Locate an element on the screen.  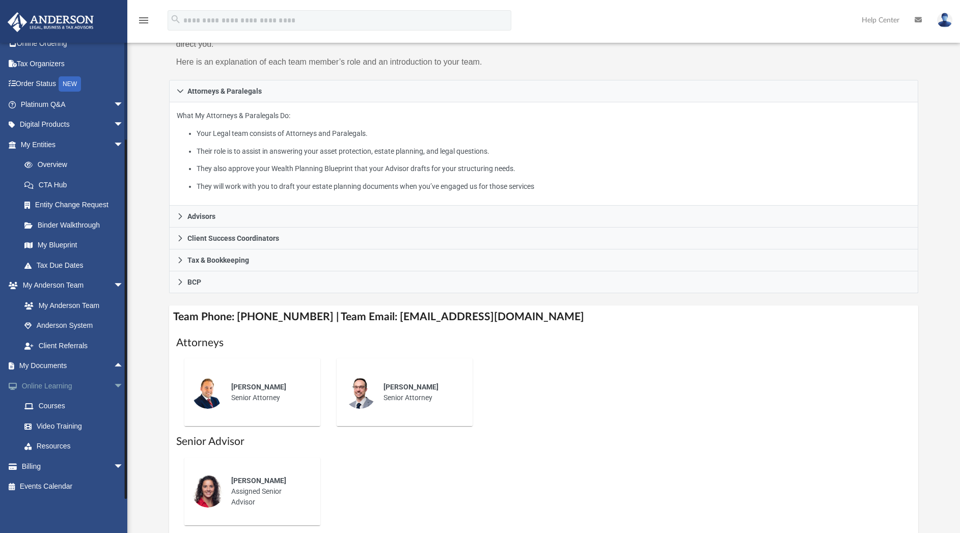
span: Attorneys & Paralegals is located at coordinates (225, 91).